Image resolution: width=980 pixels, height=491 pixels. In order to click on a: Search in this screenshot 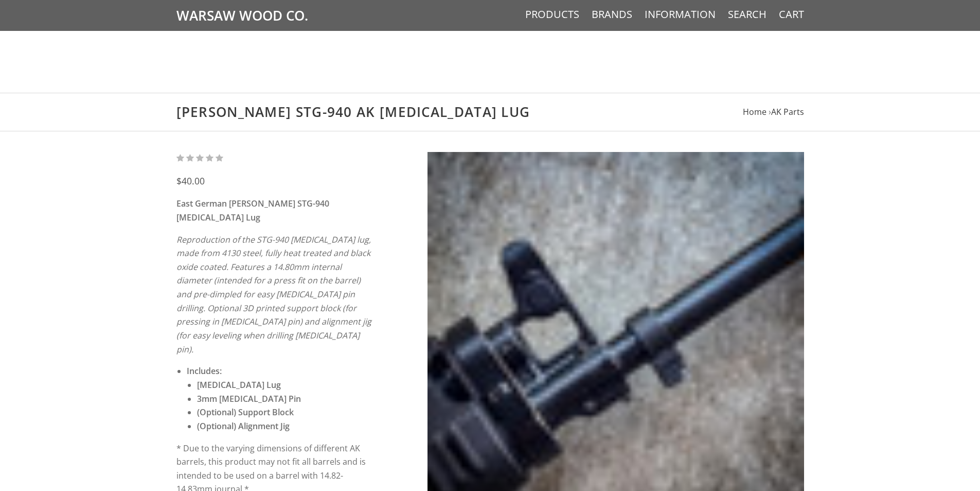, I will do `click(747, 14)`.